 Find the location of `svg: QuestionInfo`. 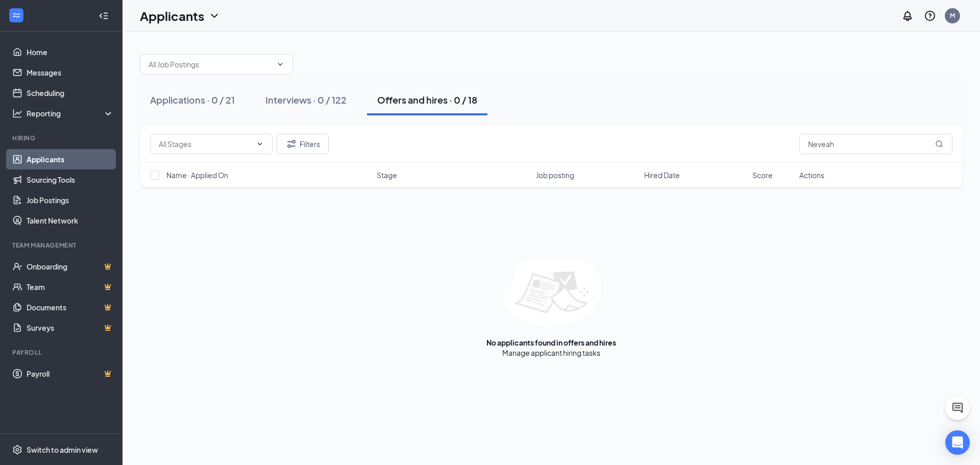

svg: QuestionInfo is located at coordinates (930, 16).